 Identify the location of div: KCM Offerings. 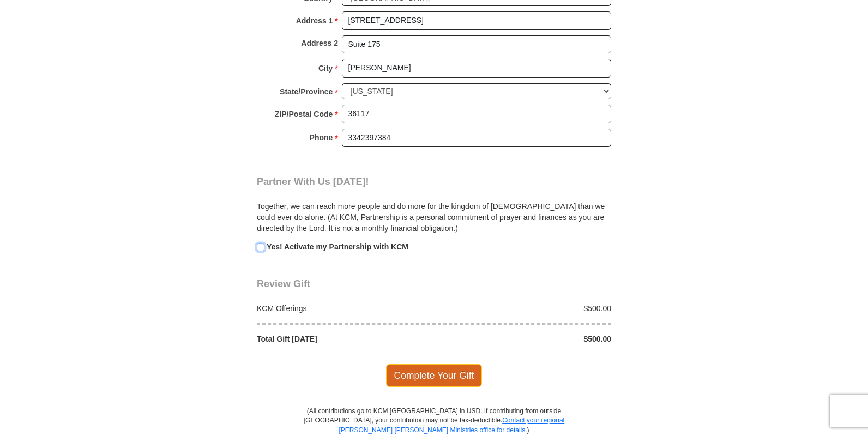
(343, 309).